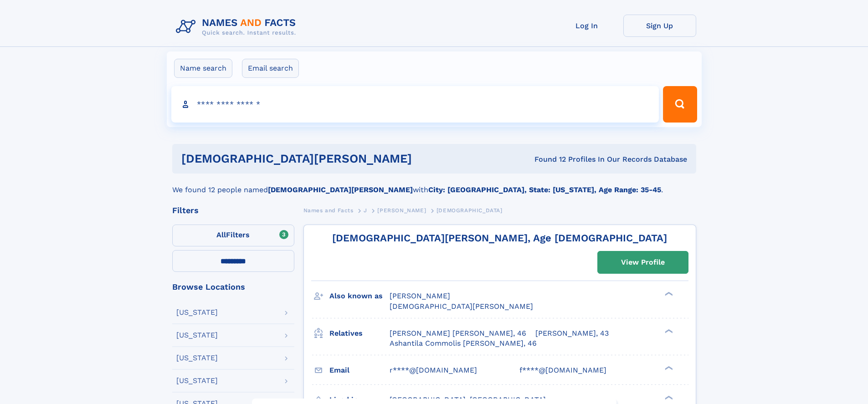 The width and height of the screenshot is (868, 404). What do you see at coordinates (360, 333) in the screenshot?
I see `h3: Relatives` at bounding box center [360, 333].